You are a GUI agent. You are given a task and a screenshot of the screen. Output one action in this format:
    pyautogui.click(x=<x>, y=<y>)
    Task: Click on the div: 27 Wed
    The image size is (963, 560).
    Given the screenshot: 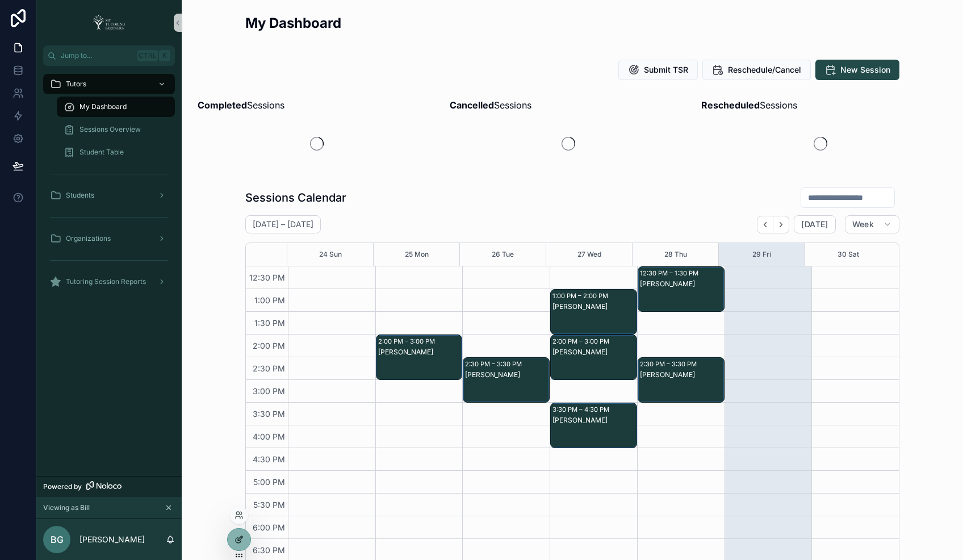 What is the action you would take?
    pyautogui.click(x=589, y=254)
    